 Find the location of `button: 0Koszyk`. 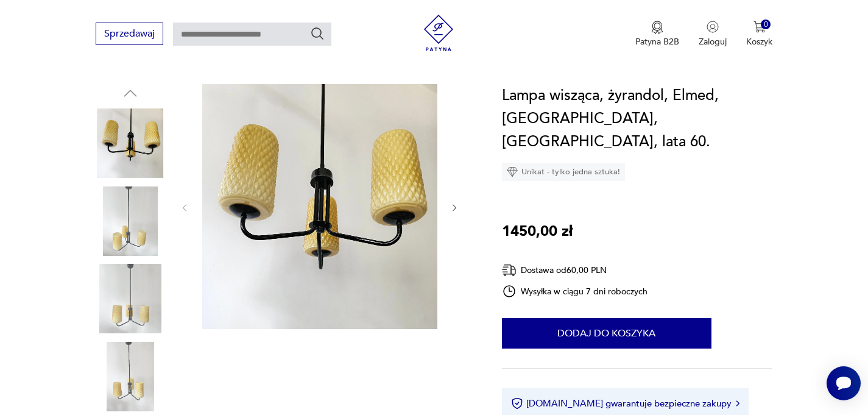

button: 0Koszyk is located at coordinates (758, 34).